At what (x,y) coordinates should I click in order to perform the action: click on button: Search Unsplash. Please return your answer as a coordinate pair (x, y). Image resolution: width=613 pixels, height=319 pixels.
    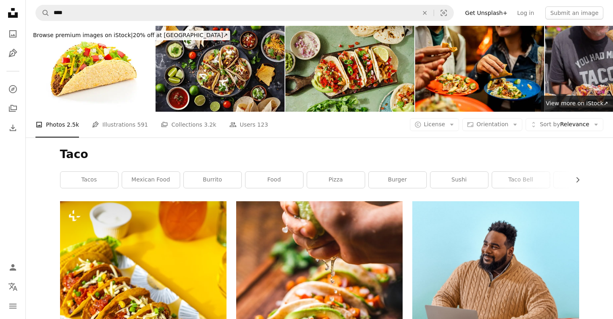
    Looking at the image, I should click on (43, 13).